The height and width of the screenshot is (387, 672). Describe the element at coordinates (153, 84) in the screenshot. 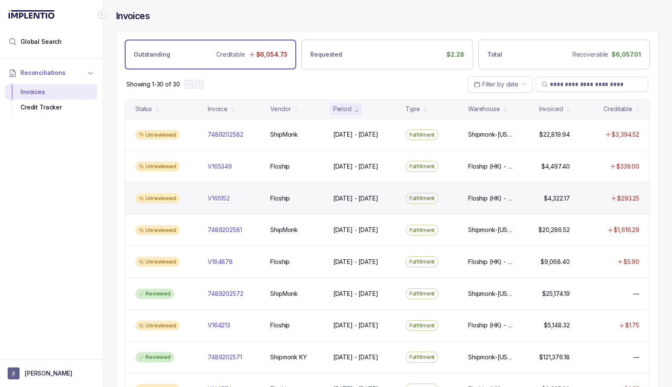

I see `p: Showing 1-30 of 30` at that location.